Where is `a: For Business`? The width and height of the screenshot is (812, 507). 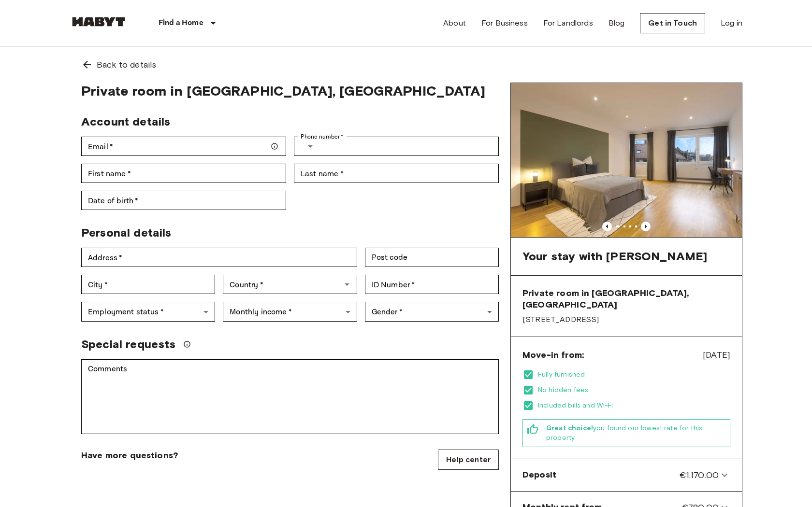 a: For Business is located at coordinates (505, 23).